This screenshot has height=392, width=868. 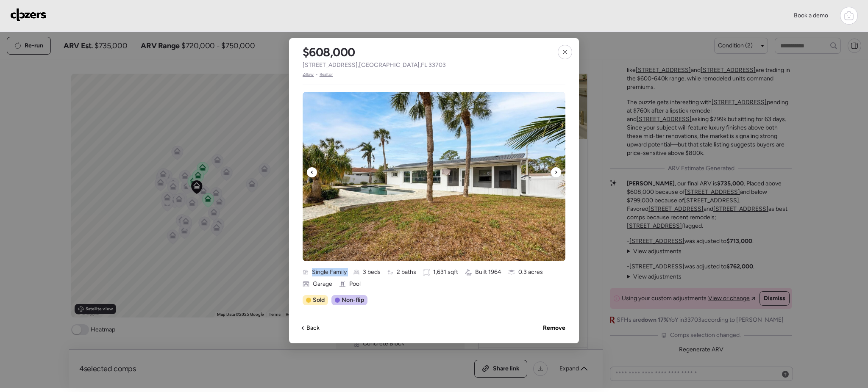 I want to click on span: Zillow, so click(x=308, y=75).